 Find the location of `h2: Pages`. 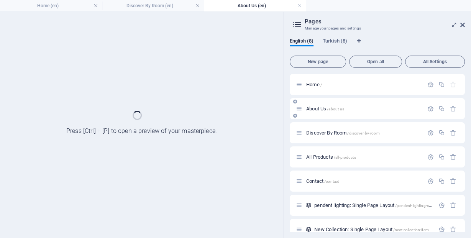

h2: Pages is located at coordinates (385, 21).